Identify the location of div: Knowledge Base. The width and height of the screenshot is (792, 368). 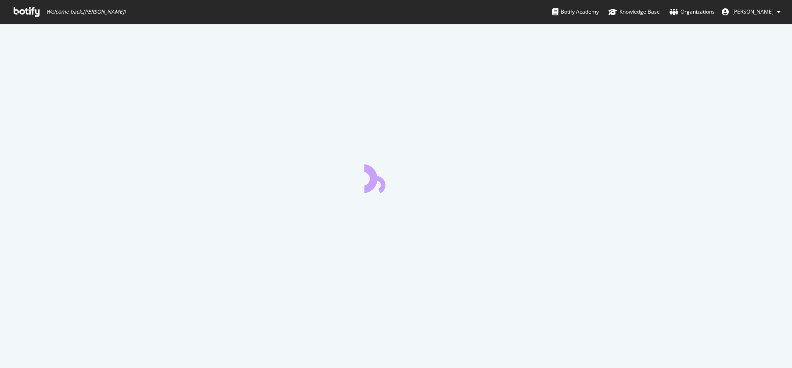
(634, 12).